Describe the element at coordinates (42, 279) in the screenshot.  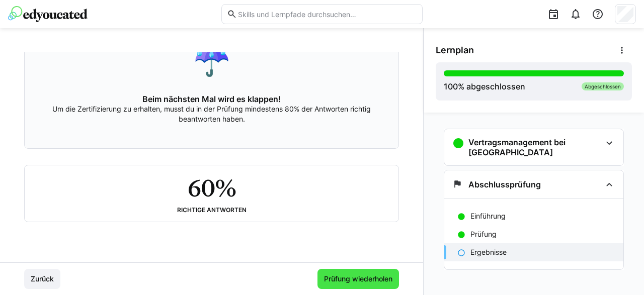
I see `span: Zurück` at that location.